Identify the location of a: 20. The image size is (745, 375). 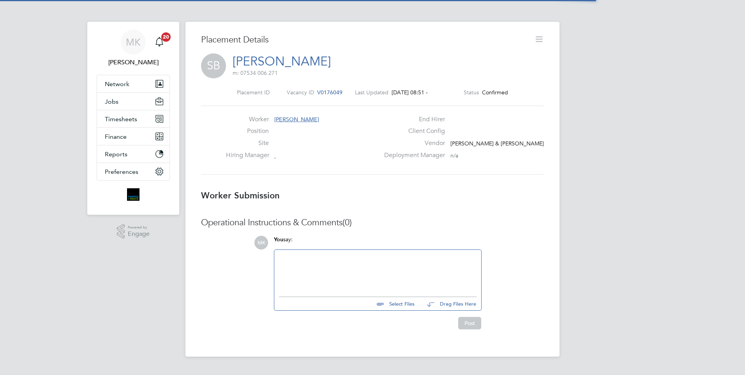
(159, 42).